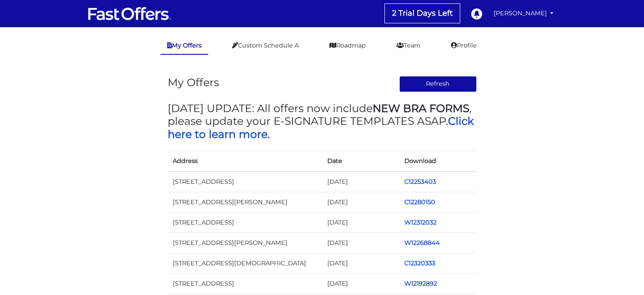 This screenshot has width=644, height=295. What do you see at coordinates (193, 82) in the screenshot?
I see `h3: My Offers` at bounding box center [193, 82].